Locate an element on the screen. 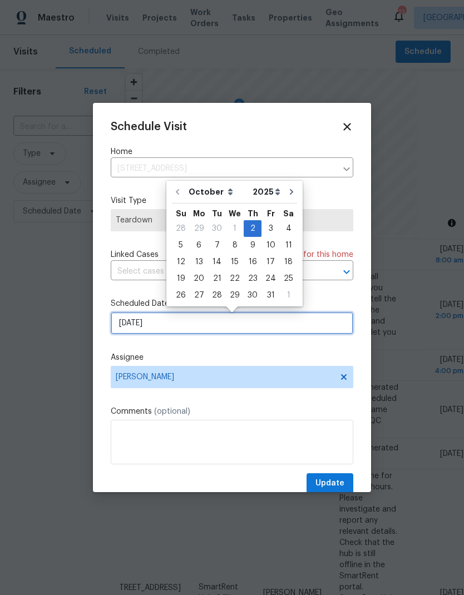 This screenshot has height=595, width=464. div: Tue Oct 28 2025 is located at coordinates (217, 295).